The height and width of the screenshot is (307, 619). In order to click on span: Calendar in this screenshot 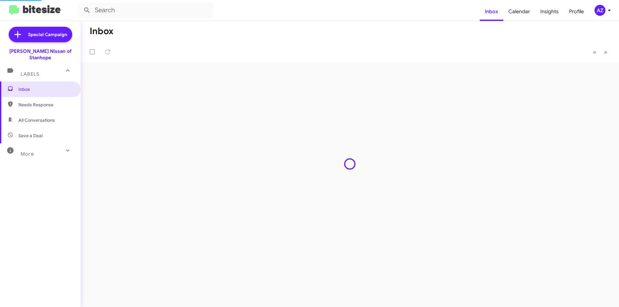, I will do `click(519, 12)`.